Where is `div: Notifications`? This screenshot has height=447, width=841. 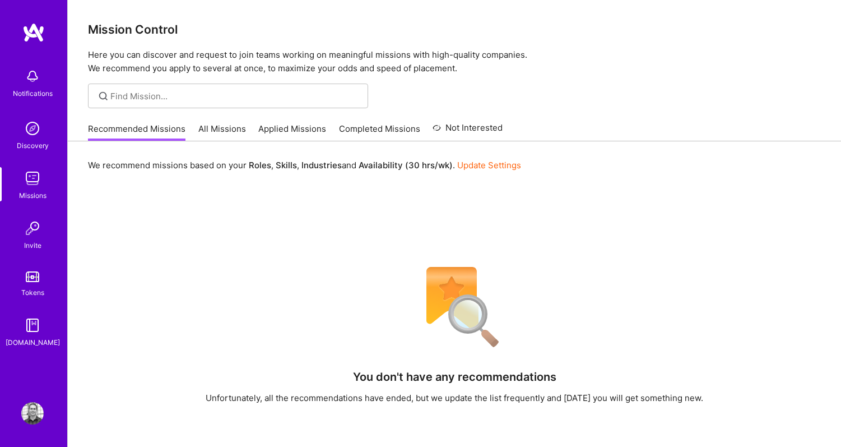 div: Notifications is located at coordinates (32, 93).